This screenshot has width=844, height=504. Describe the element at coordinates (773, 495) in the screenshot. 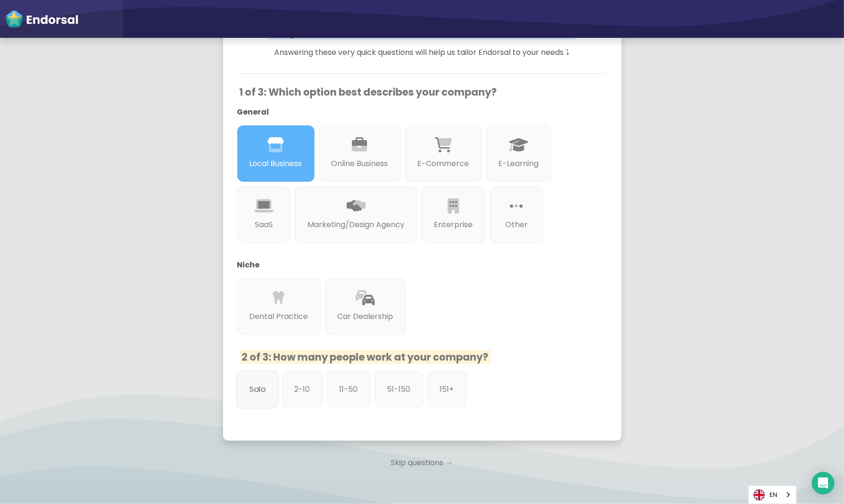

I see `a: EN` at that location.